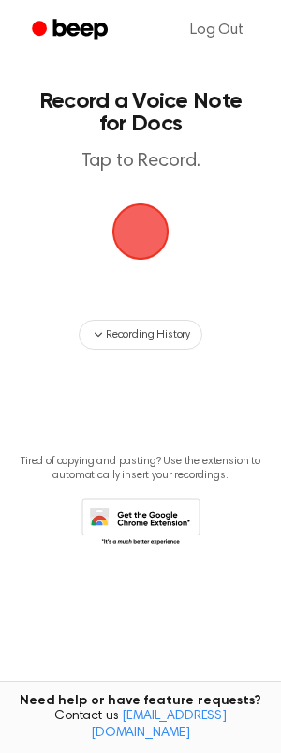 This screenshot has height=753, width=281. What do you see at coordinates (141, 232) in the screenshot?
I see `button: Beep Logo` at bounding box center [141, 232].